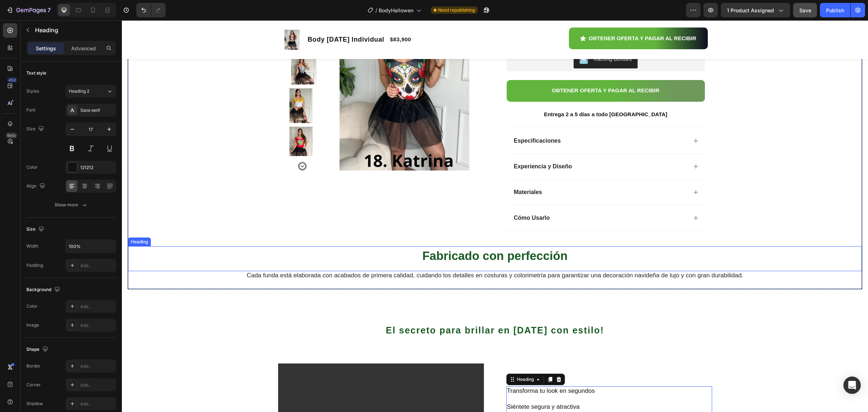 The image size is (868, 412). I want to click on p: Advanced, so click(84, 48).